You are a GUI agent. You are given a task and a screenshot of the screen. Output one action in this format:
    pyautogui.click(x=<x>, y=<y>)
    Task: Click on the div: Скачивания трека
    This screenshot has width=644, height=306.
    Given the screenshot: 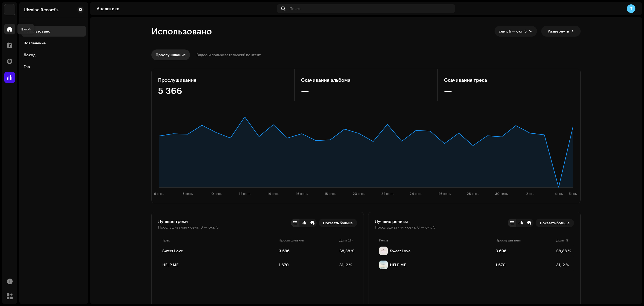 What is the action you would take?
    pyautogui.click(x=509, y=80)
    